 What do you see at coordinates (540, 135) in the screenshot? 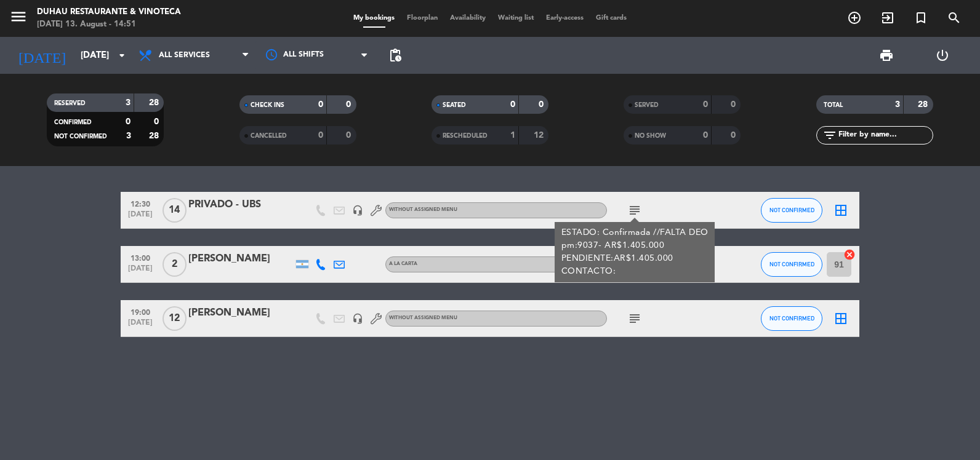
I see `strong: 12` at bounding box center [540, 135].